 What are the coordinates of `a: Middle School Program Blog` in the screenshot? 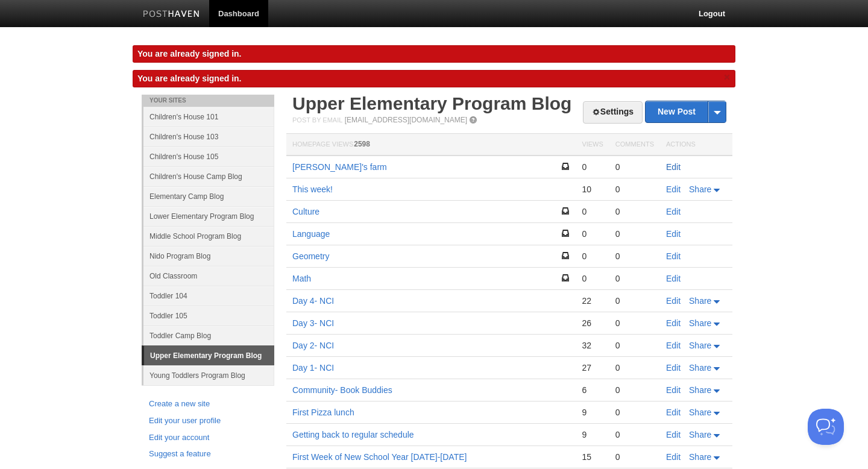 It's located at (209, 235).